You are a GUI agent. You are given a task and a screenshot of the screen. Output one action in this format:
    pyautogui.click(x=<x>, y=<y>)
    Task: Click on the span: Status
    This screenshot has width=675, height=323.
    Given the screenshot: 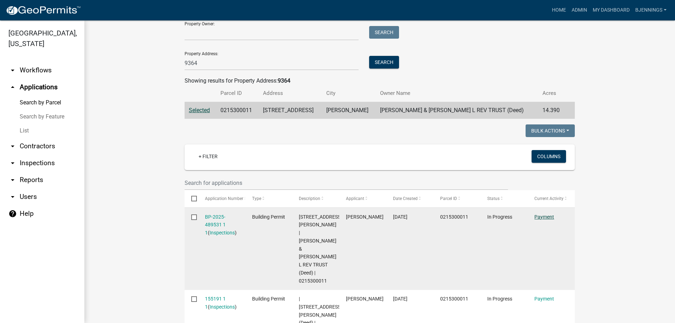 What is the action you would take?
    pyautogui.click(x=493, y=199)
    